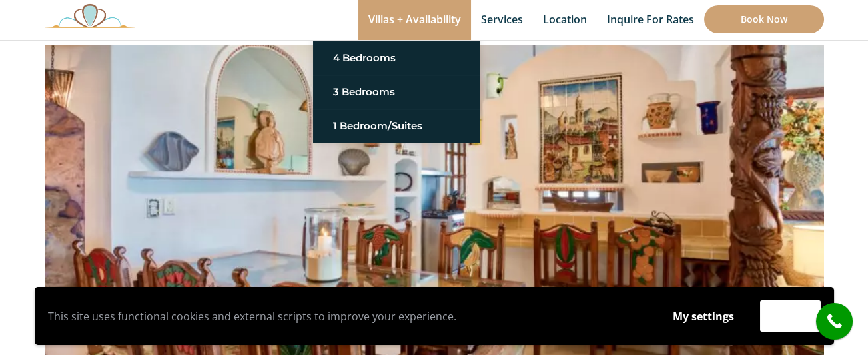 This screenshot has height=355, width=868. Describe the element at coordinates (347, 316) in the screenshot. I see `p: This site uses functional cookies and external scripts to improve your experience.` at that location.